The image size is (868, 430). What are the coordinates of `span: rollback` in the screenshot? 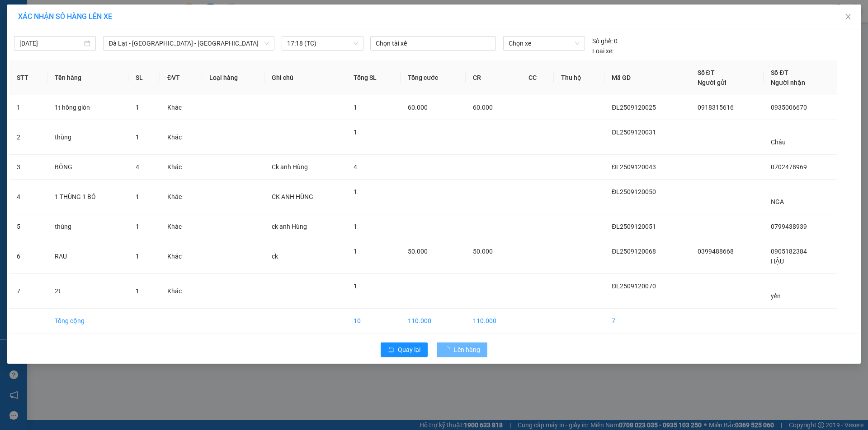 It's located at (391, 350).